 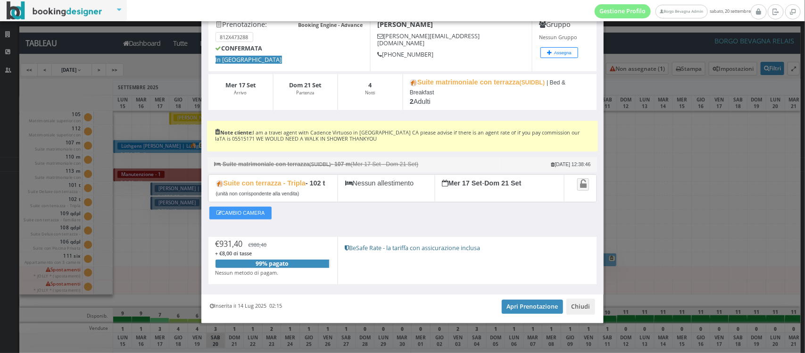 I want to click on b: Note cliente:, so click(x=234, y=132).